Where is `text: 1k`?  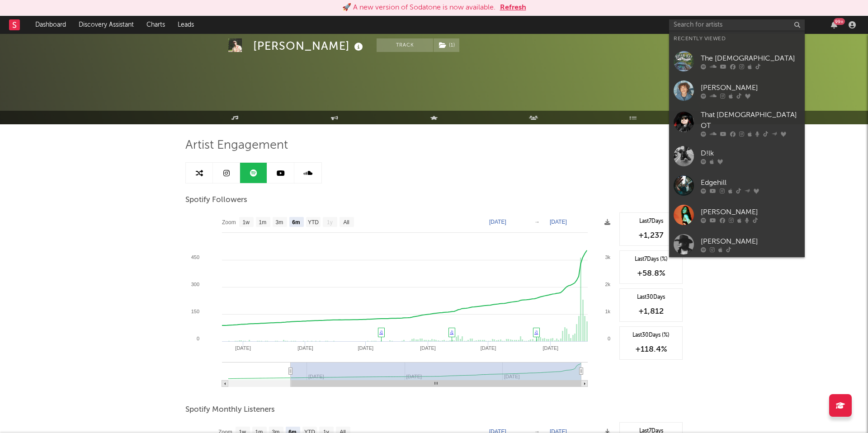
text: 1k is located at coordinates (607, 311).